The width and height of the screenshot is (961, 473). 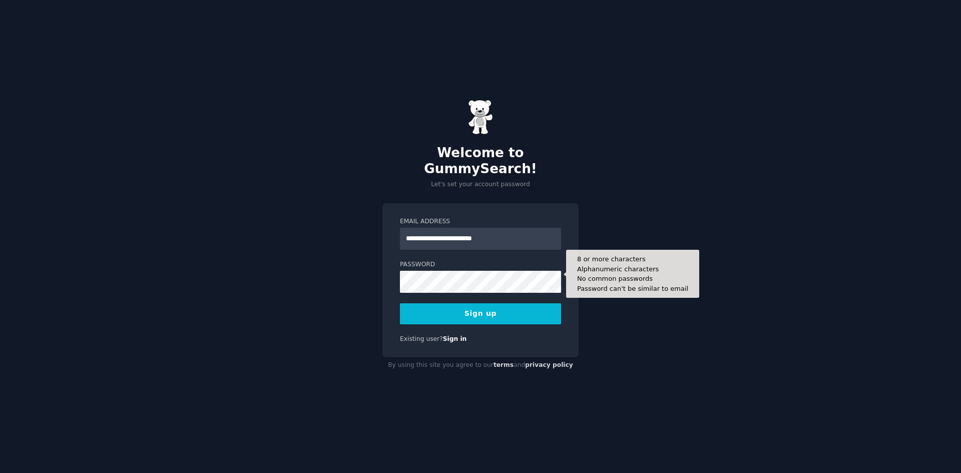 What do you see at coordinates (455, 339) in the screenshot?
I see `a: Sign in` at bounding box center [455, 339].